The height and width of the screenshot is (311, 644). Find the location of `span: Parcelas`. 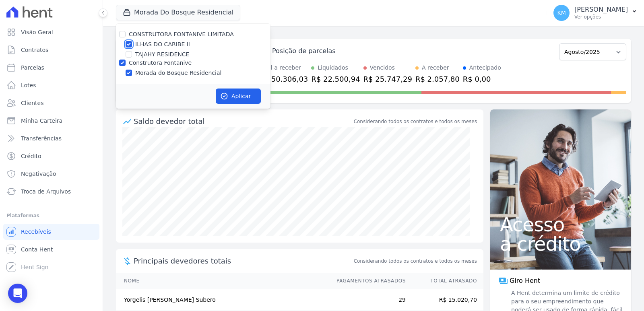

span: Parcelas is located at coordinates (33, 68).